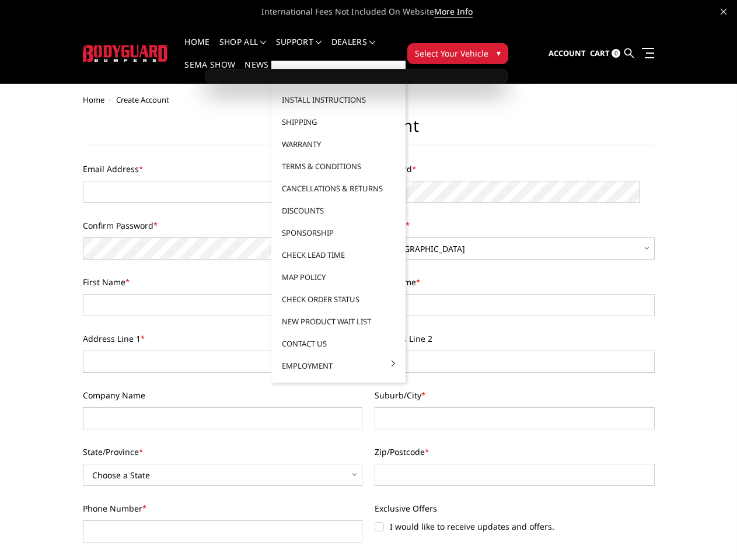 Image resolution: width=737 pixels, height=560 pixels. What do you see at coordinates (209, 72) in the screenshot?
I see `a: SEMA Show` at bounding box center [209, 72].